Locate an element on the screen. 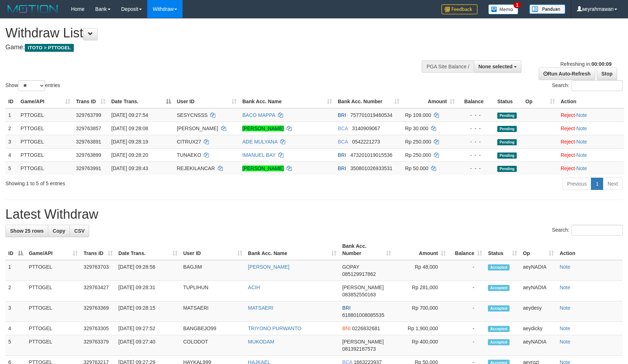 This screenshot has height=364, width=628. a: MATSAERI is located at coordinates (261, 308).